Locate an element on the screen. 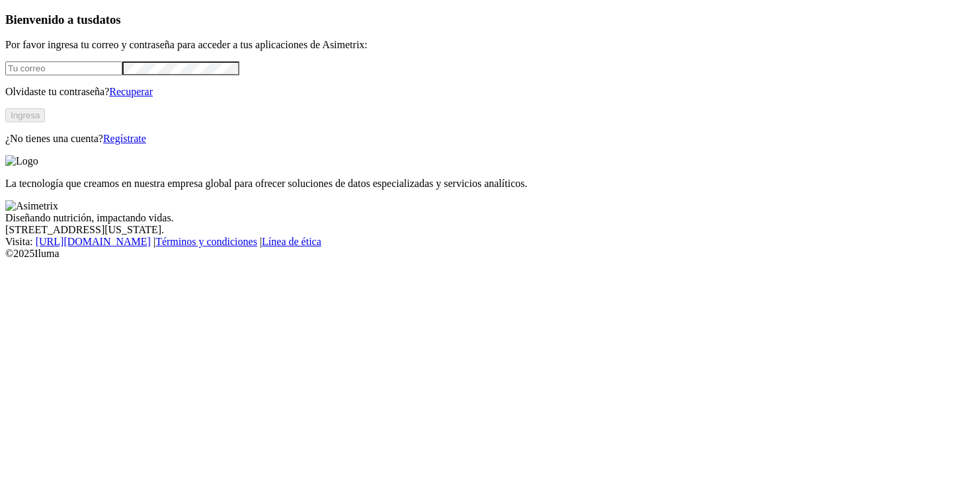 Image resolution: width=980 pixels, height=483 pixels. h3: Bienvenido a tus is located at coordinates (490, 20).